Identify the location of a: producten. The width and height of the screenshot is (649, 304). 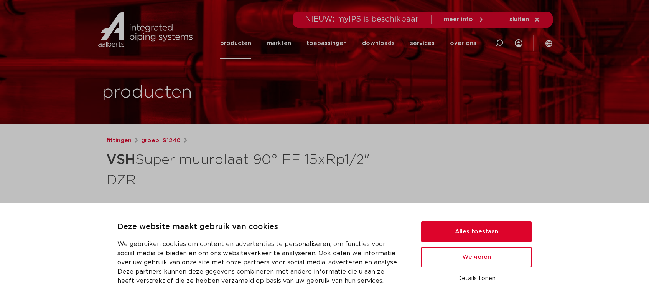
(236, 43).